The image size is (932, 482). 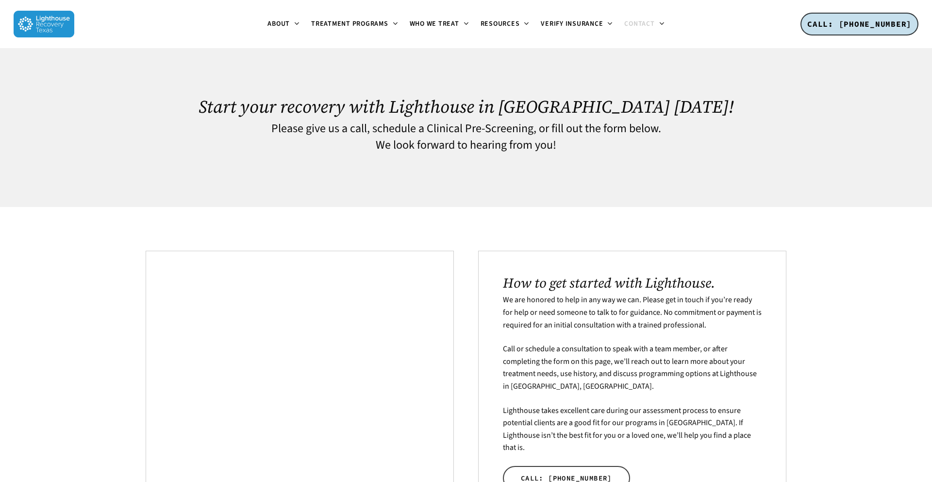 What do you see at coordinates (350, 24) in the screenshot?
I see `span: Treatment Programs` at bounding box center [350, 24].